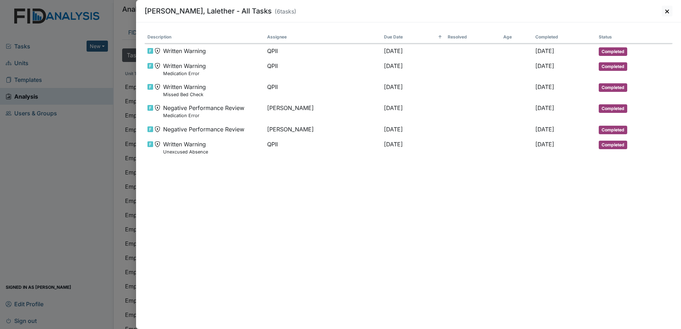 This screenshot has width=681, height=329. Describe the element at coordinates (204, 129) in the screenshot. I see `span: Negative Performance Review` at that location.